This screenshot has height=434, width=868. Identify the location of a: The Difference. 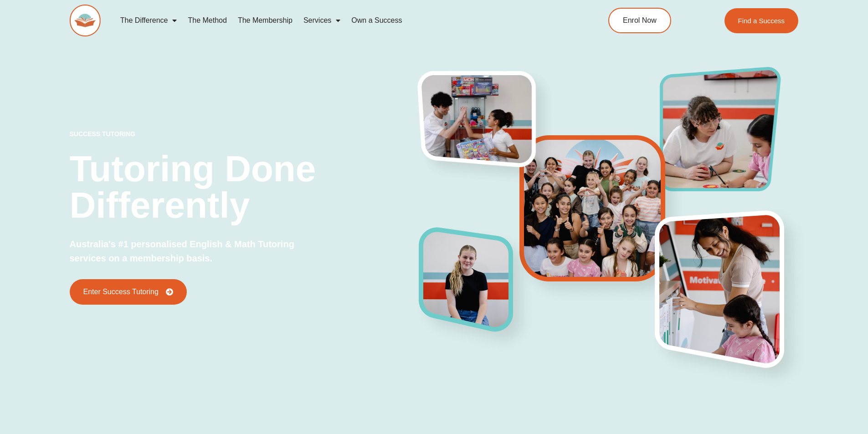
(149, 20).